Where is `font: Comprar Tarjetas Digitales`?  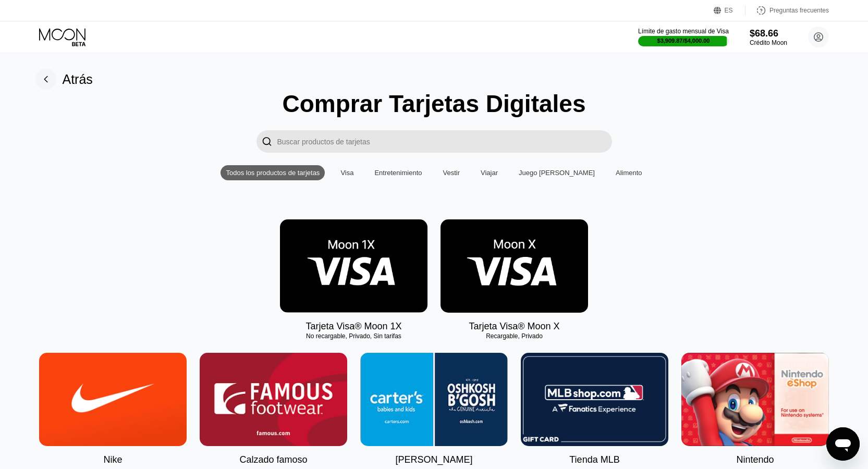
font: Comprar Tarjetas Digitales is located at coordinates (434, 103).